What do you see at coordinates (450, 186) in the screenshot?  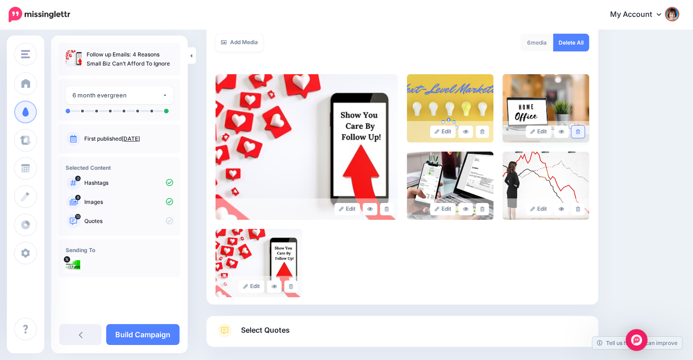 I see `img: 9456d2175f51e3d54ec82c862d92e515_large.jpg` at bounding box center [450, 186].